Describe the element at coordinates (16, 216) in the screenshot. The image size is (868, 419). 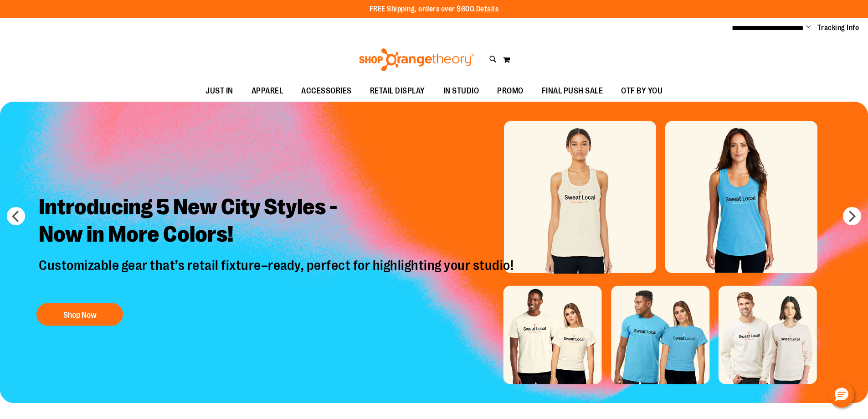
I see `button: prev` at that location.